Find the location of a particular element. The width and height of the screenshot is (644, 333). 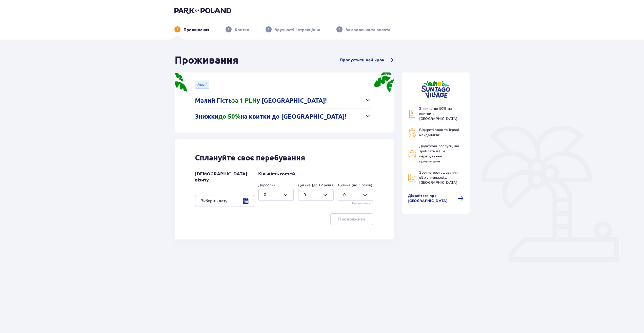

p: Сплануйте своє перебування is located at coordinates (250, 158).